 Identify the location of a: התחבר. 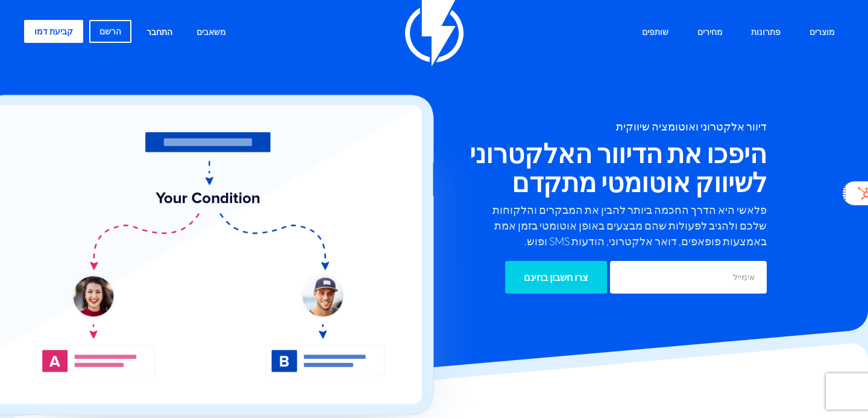
(159, 33).